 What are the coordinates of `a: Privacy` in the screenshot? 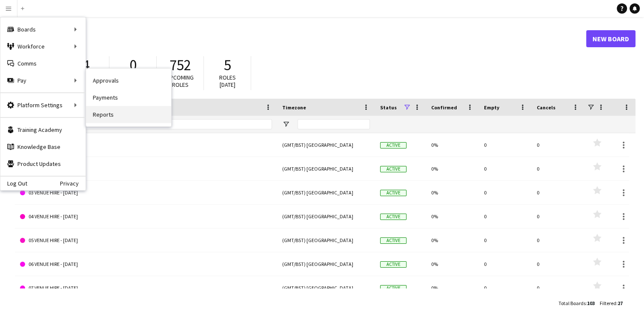 It's located at (73, 183).